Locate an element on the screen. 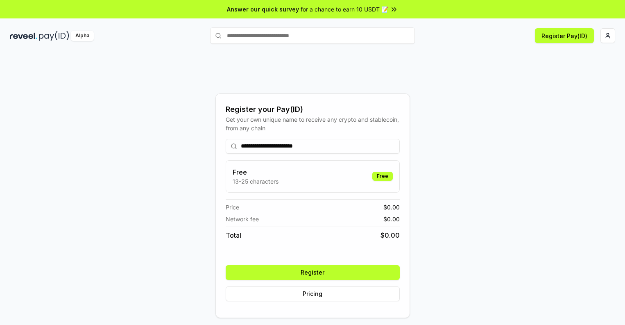 The image size is (625, 325). span: Total is located at coordinates (233, 235).